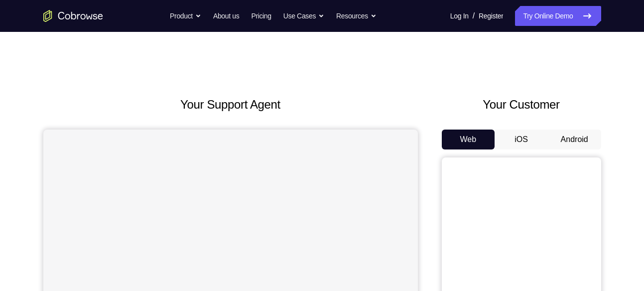  What do you see at coordinates (304, 16) in the screenshot?
I see `button: Use Cases` at bounding box center [304, 16].